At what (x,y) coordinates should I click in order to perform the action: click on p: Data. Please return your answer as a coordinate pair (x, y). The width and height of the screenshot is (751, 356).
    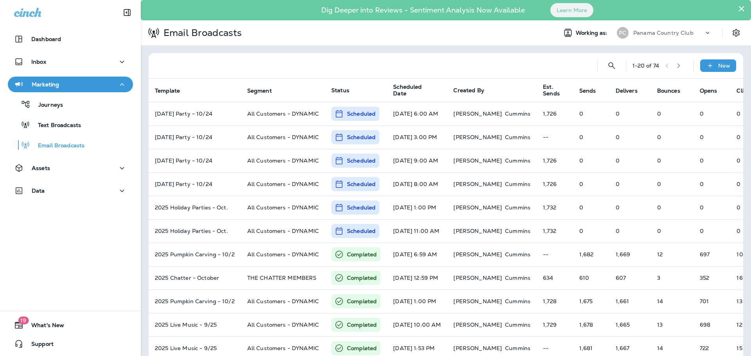
    Looking at the image, I should click on (38, 191).